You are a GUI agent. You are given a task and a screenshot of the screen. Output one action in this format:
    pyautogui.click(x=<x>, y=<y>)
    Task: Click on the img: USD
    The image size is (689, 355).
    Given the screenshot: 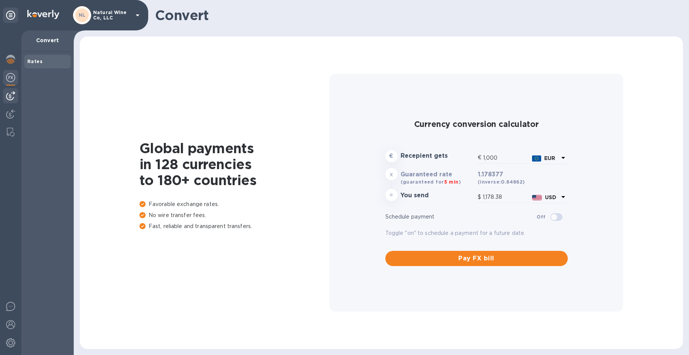 What is the action you would take?
    pyautogui.click(x=537, y=198)
    